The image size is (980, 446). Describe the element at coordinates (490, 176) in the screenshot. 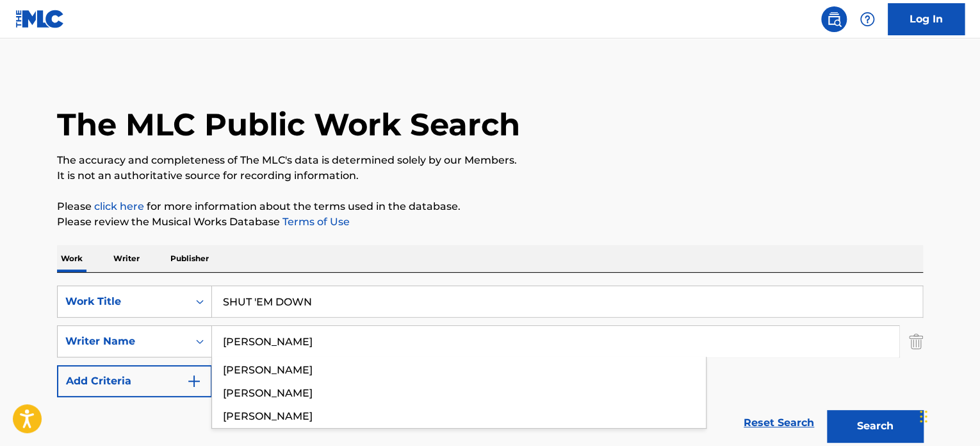

I see `p: It is not an authoritative source for recording information.` at that location.